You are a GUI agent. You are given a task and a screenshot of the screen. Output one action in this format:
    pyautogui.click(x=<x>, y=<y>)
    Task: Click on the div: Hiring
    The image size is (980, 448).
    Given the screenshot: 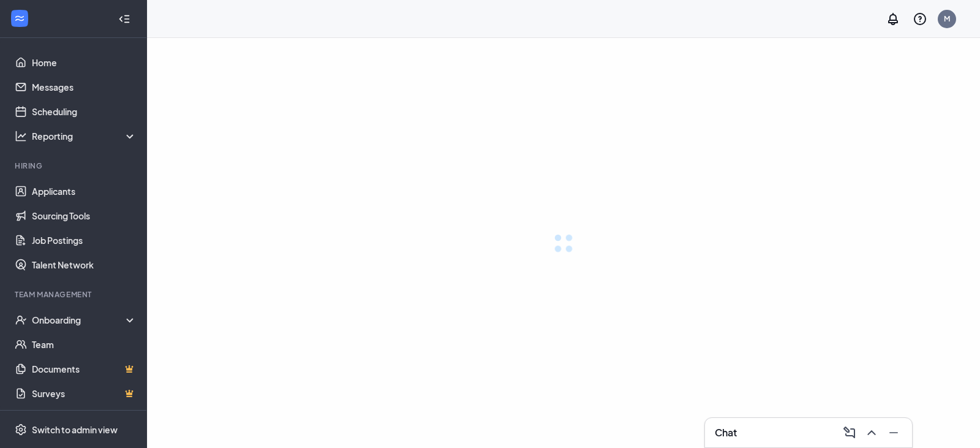 What is the action you would take?
    pyautogui.click(x=74, y=165)
    